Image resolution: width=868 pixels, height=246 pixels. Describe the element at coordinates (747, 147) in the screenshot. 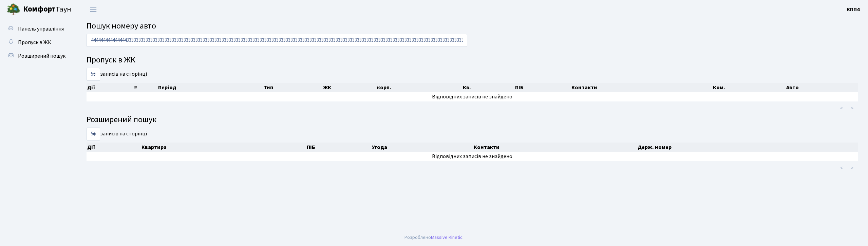

I see `th: Держ. номер` at that location.